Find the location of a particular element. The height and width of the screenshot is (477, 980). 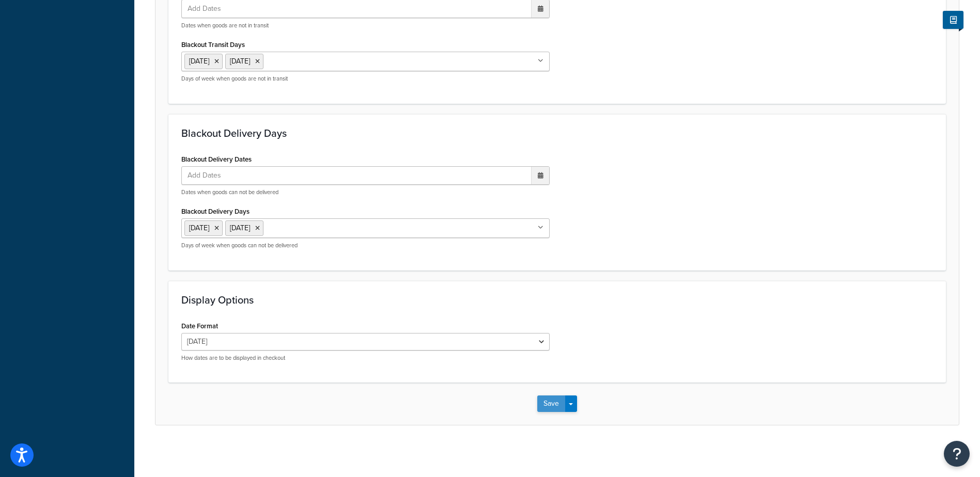

p: Dates when goods can not be delivered is located at coordinates (365, 192).